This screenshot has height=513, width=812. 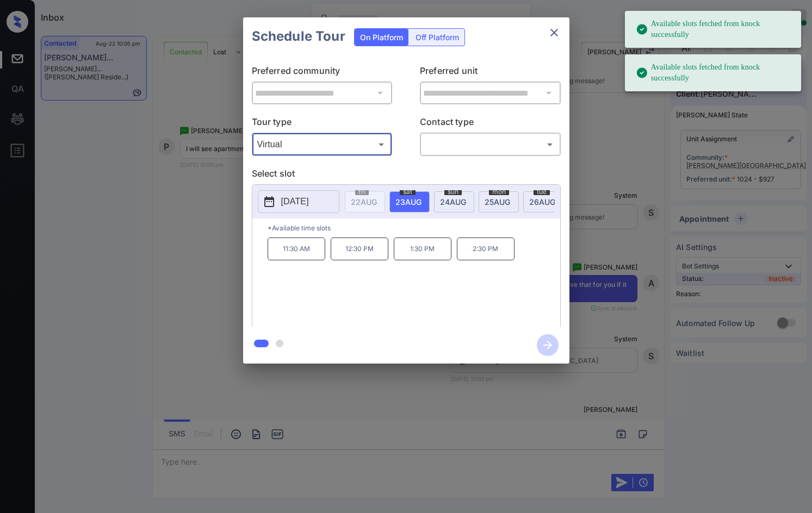 What do you see at coordinates (322, 73) in the screenshot?
I see `p: Preferred community` at bounding box center [322, 73].